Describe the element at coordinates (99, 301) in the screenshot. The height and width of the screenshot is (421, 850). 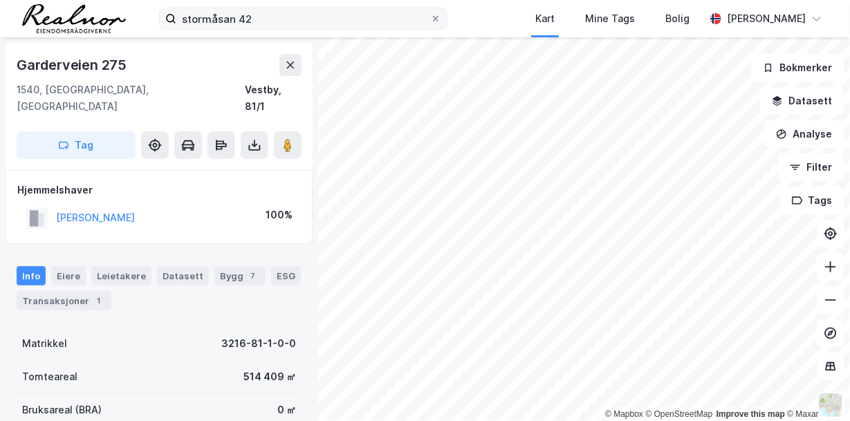
I see `div: 1` at that location.